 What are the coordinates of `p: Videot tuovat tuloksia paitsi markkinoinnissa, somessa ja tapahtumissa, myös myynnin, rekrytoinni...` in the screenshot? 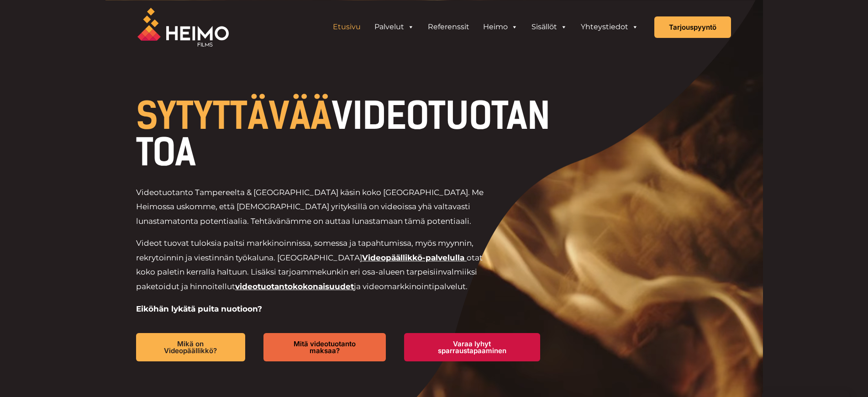 It's located at (316, 265).